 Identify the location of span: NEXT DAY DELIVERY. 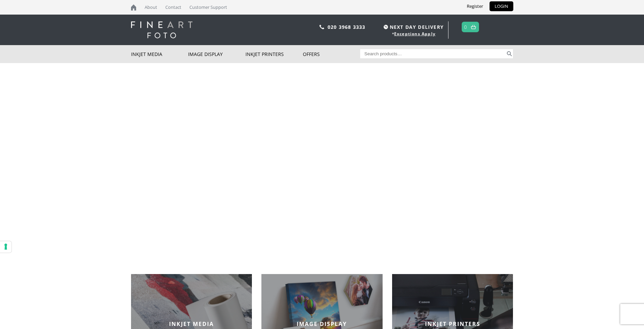
(413, 27).